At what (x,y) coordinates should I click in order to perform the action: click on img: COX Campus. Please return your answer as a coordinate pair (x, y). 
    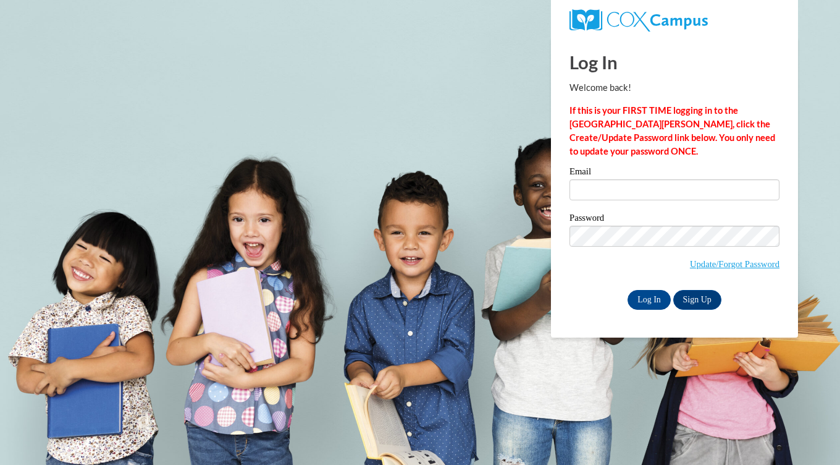
    Looking at the image, I should click on (639, 20).